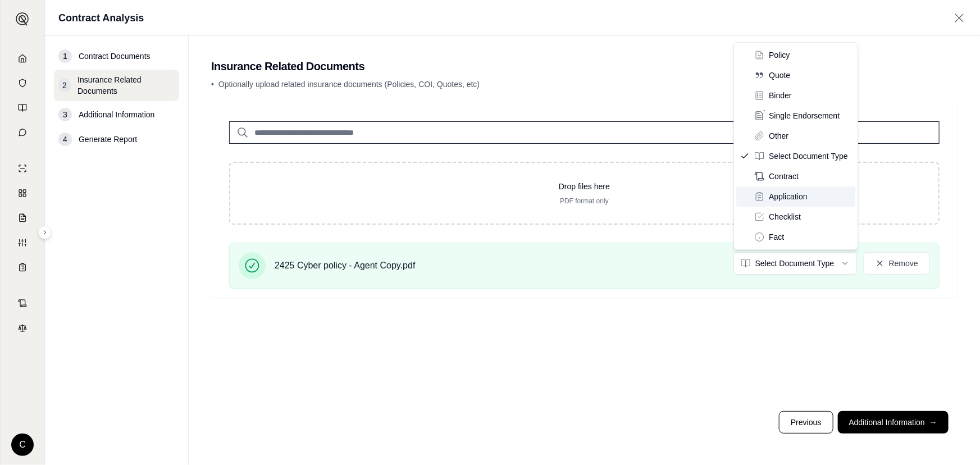 The height and width of the screenshot is (465, 980). What do you see at coordinates (788, 197) in the screenshot?
I see `span: Application` at bounding box center [788, 197].